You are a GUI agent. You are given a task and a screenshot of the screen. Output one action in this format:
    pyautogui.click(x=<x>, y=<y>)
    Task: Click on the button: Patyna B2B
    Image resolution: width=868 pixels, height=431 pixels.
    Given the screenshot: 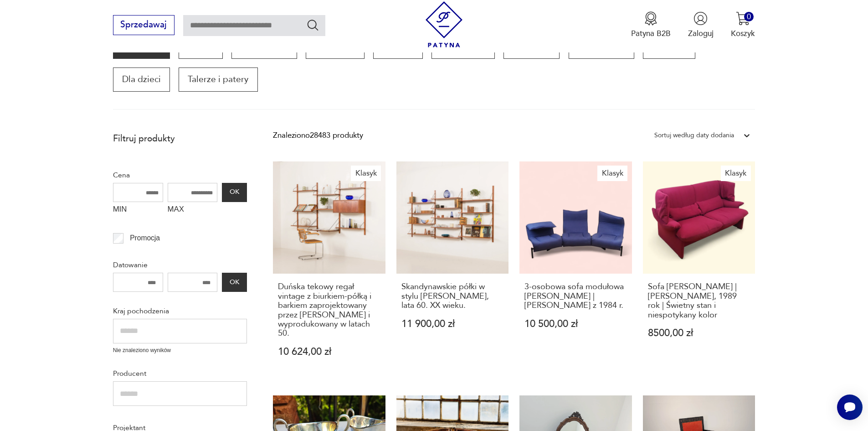 What is the action you would take?
    pyautogui.click(x=651, y=25)
    